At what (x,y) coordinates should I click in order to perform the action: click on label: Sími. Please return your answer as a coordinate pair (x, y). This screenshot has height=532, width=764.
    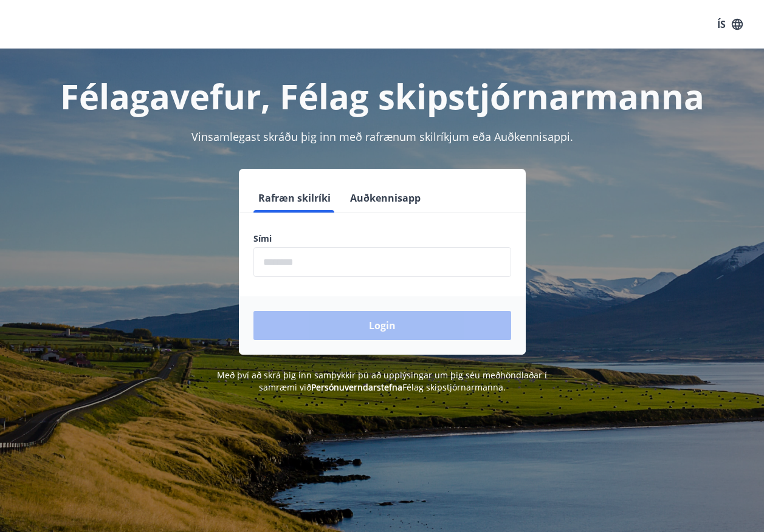
    Looking at the image, I should click on (382, 238).